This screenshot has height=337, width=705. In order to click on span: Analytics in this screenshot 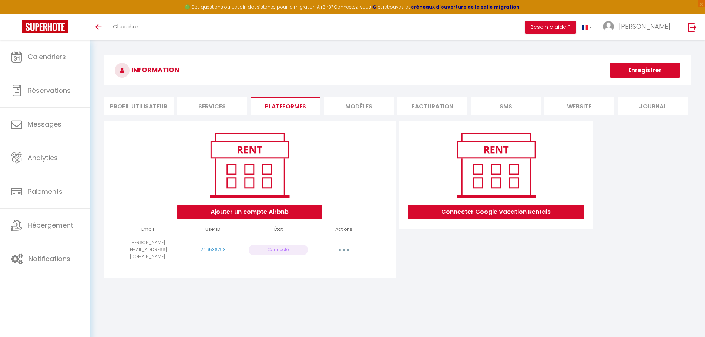, I will do `click(43, 158)`.